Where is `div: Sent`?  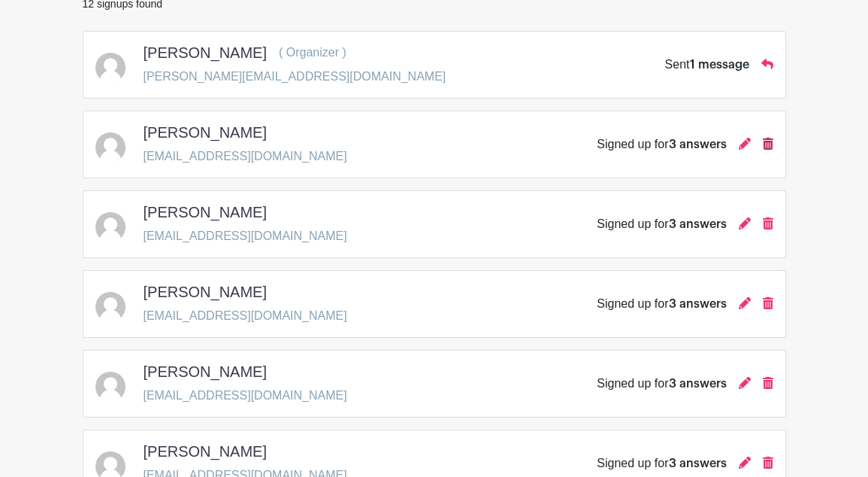
div: Sent is located at coordinates (707, 65).